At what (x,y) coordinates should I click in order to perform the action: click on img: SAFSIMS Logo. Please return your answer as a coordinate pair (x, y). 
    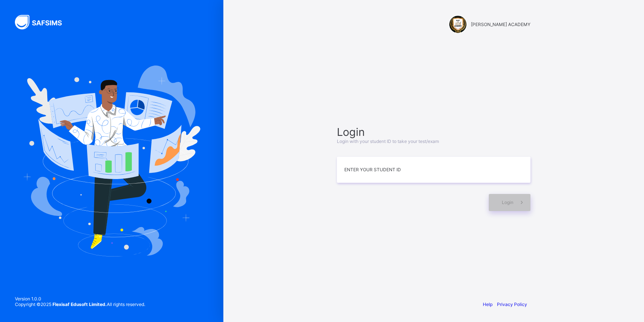
    Looking at the image, I should click on (43, 22).